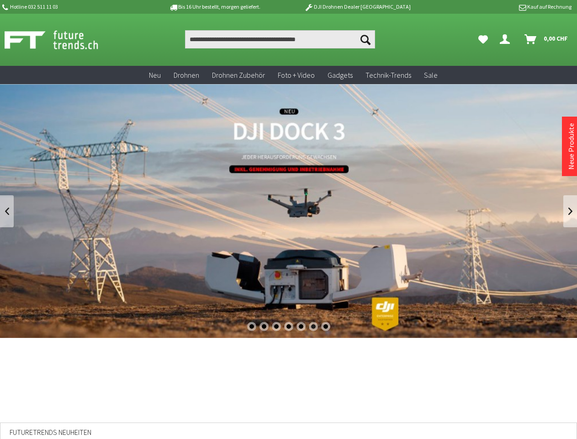 The image size is (577, 439). Describe the element at coordinates (239, 75) in the screenshot. I see `span: Drohnen Zubehör` at that location.